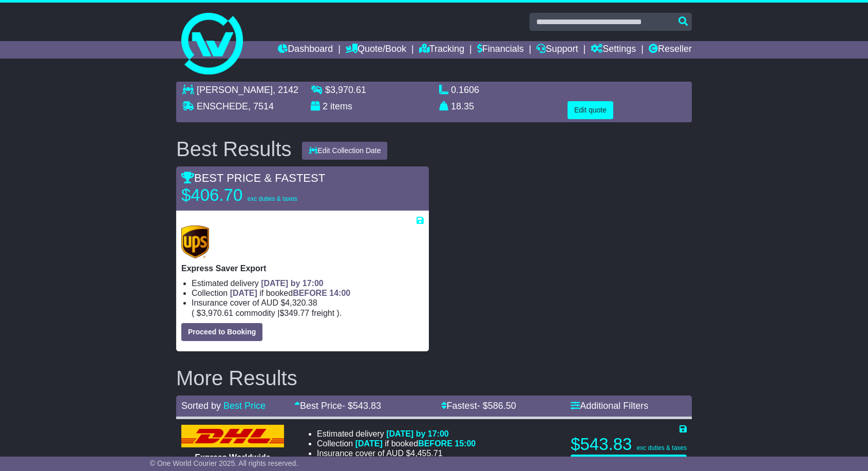 The width and height of the screenshot is (868, 471). Describe the element at coordinates (556, 50) in the screenshot. I see `a: Support` at that location.